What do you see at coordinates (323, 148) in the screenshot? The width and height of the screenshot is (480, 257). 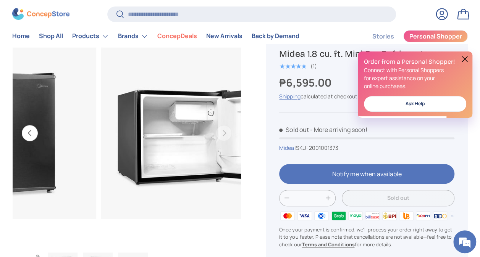 I see `span: 2001001373` at bounding box center [323, 148].